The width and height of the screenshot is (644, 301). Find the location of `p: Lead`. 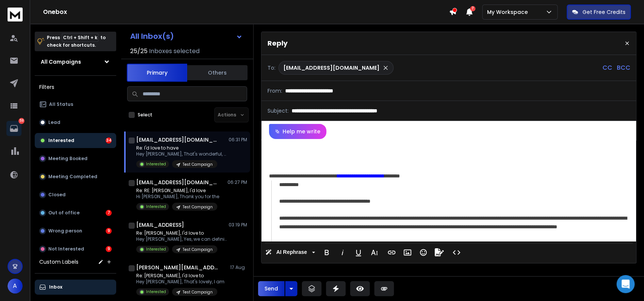

p: Lead is located at coordinates (54, 123).